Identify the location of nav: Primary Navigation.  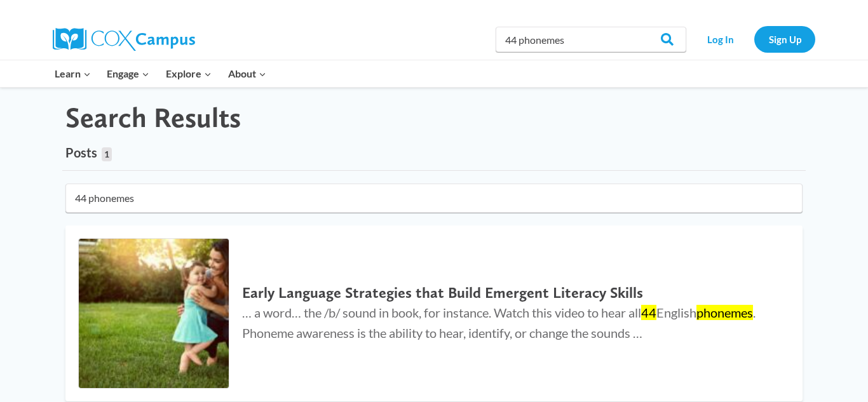
(160, 74).